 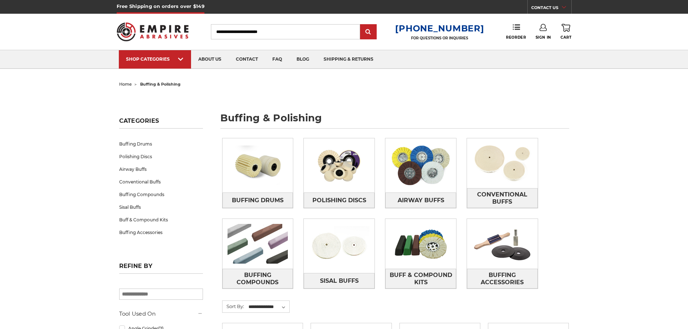 What do you see at coordinates (516, 37) in the screenshot?
I see `span: Reorder` at bounding box center [516, 37].